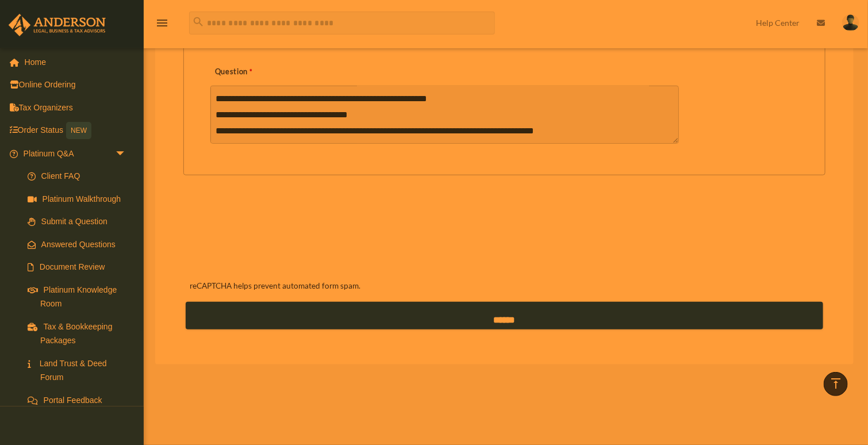 Image resolution: width=868 pixels, height=445 pixels. I want to click on i: vertical_align_top, so click(836, 384).